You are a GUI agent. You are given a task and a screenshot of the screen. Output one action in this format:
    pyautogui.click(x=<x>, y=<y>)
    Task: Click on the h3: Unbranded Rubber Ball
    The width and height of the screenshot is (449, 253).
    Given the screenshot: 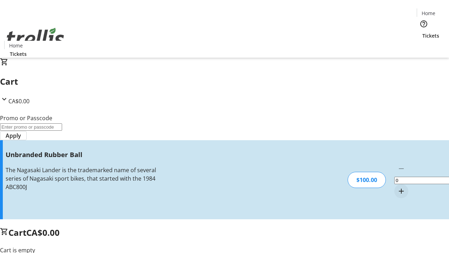 What is the action you would take?
    pyautogui.click(x=82, y=155)
    